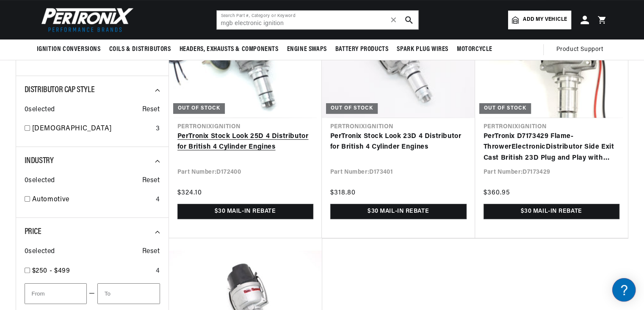  I want to click on div: Orders, so click(84, 168).